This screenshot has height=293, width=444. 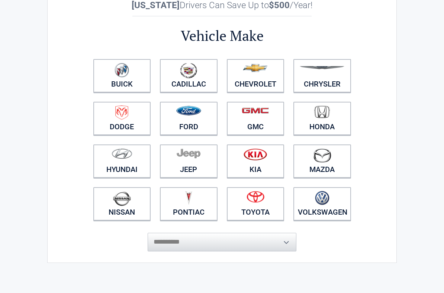 What do you see at coordinates (189, 204) in the screenshot?
I see `a: Pontiac` at bounding box center [189, 204].